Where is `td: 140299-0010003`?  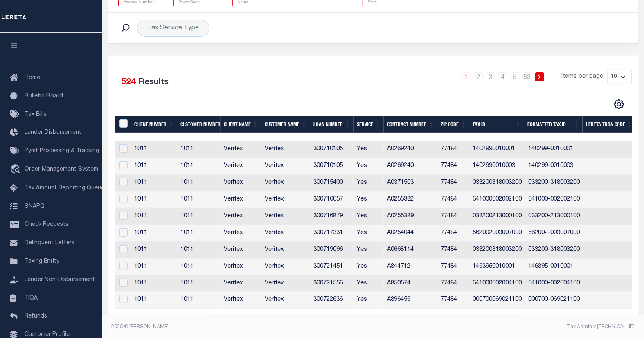
td: 140299-0010003 is located at coordinates (554, 166).